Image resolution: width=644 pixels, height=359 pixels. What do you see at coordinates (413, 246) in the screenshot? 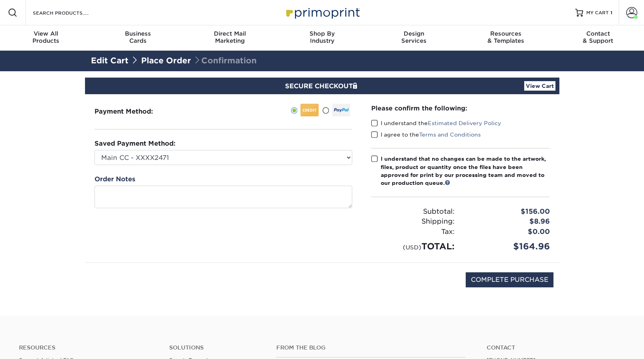
I see `div: TOTAL:` at bounding box center [413, 246].